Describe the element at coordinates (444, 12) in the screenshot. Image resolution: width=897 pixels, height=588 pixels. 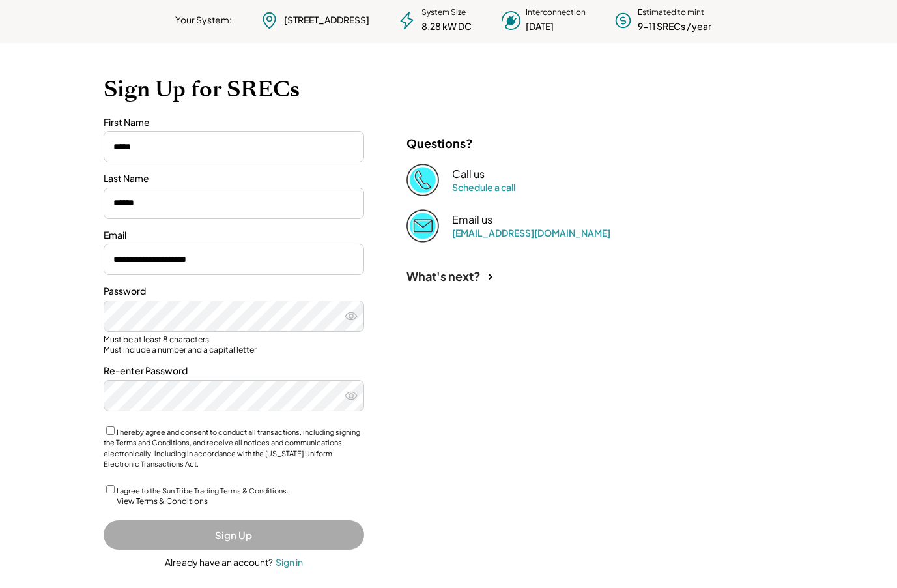
I see `div: System Size` at that location.